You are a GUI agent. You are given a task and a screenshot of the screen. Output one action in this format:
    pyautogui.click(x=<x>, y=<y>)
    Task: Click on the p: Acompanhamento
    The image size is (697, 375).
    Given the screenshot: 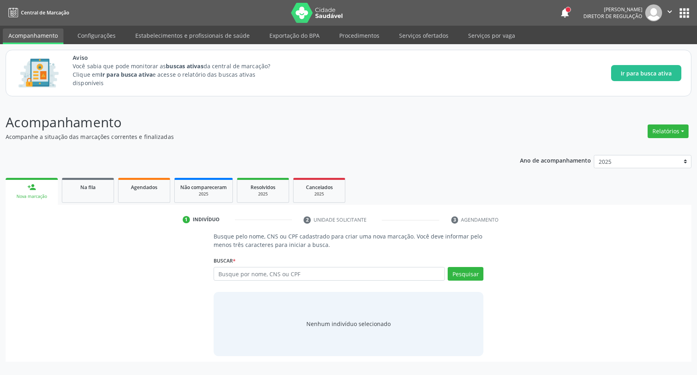 What is the action you would take?
    pyautogui.click(x=246, y=122)
    